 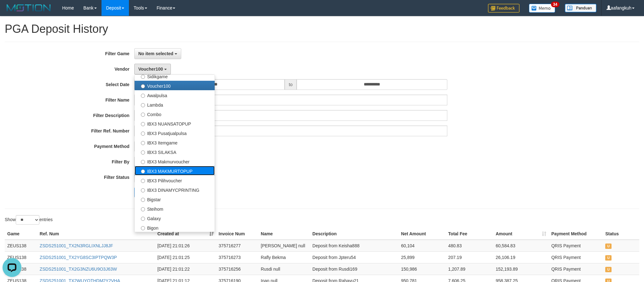 I want to click on span: No item selected, so click(x=156, y=54).